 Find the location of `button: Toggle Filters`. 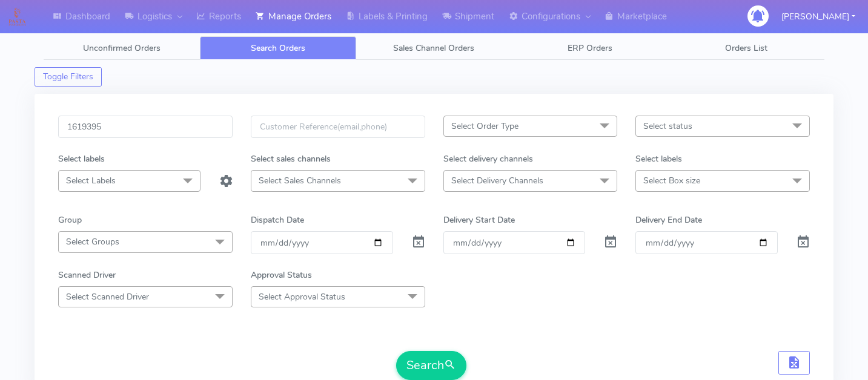

button: Toggle Filters is located at coordinates (68, 77).